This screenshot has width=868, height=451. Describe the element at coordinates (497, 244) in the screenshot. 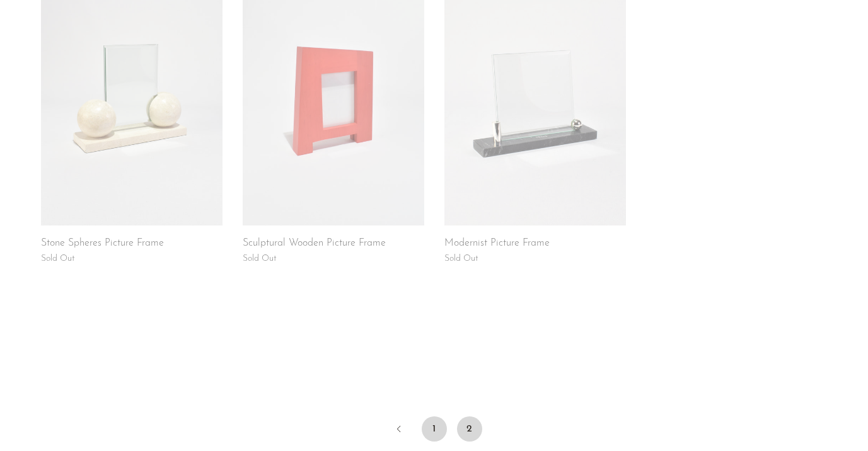

I see `a: Modernist Picture Frame` at that location.